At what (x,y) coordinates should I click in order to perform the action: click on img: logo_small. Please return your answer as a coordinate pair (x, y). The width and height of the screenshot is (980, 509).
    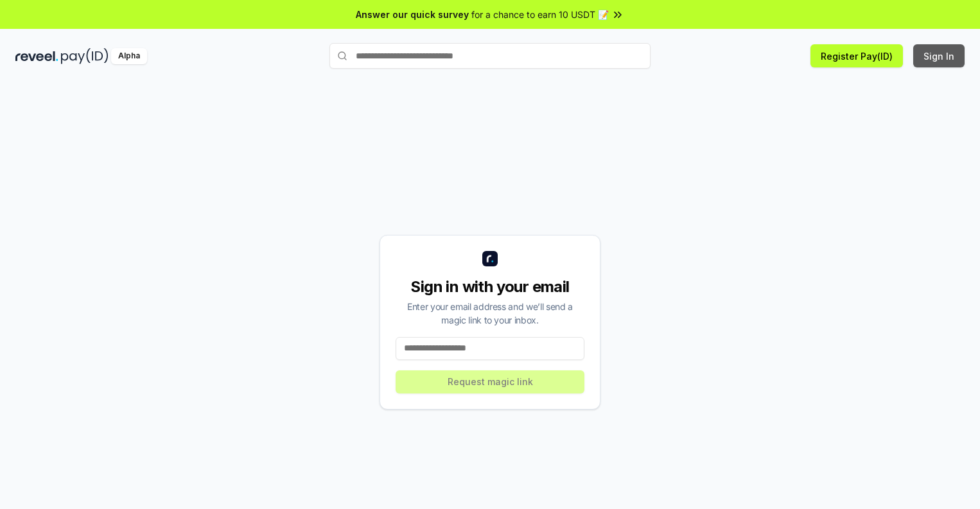
    Looking at the image, I should click on (490, 259).